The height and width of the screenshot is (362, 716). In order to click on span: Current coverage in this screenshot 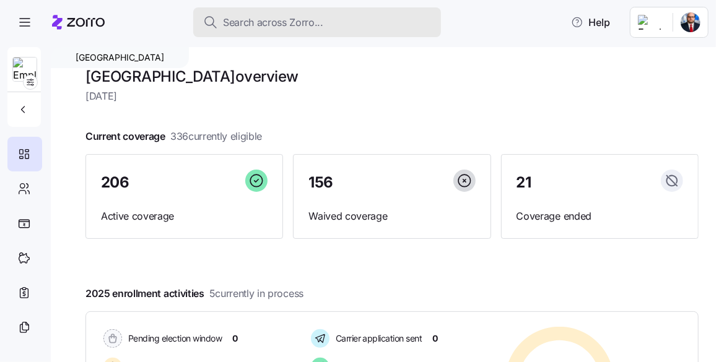, I will do `click(173, 136)`.